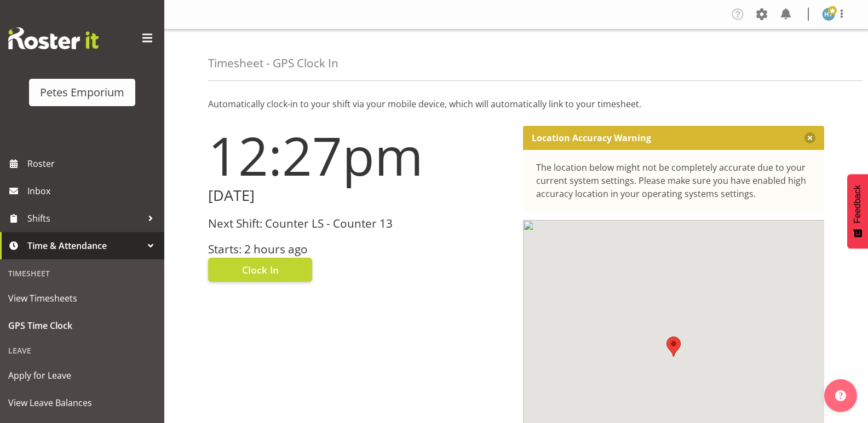 This screenshot has width=868, height=423. I want to click on span: Shifts, so click(85, 218).